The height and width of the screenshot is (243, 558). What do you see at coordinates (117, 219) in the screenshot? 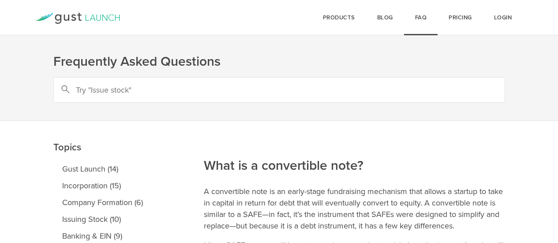
I see `a: Issuing Stock (10)` at bounding box center [117, 219].